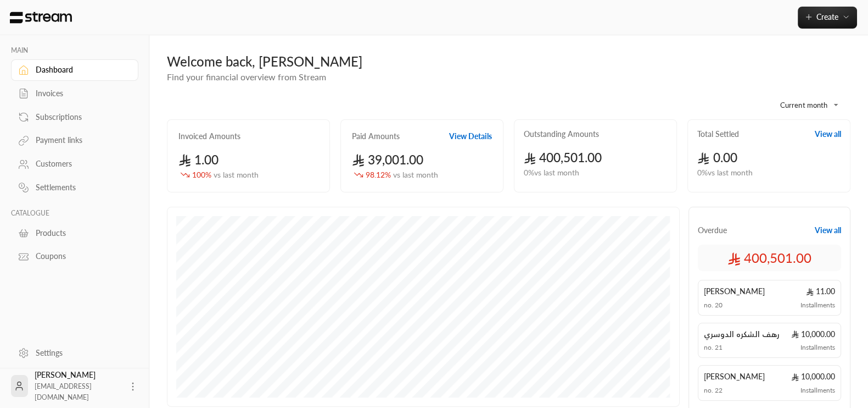 This screenshot has height=408, width=868. I want to click on h2: Paid Amounts, so click(375, 136).